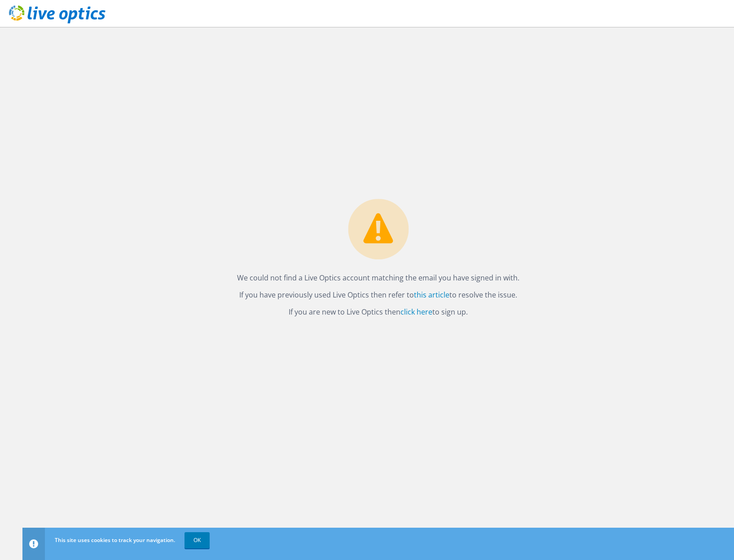  I want to click on a: click here, so click(416, 312).